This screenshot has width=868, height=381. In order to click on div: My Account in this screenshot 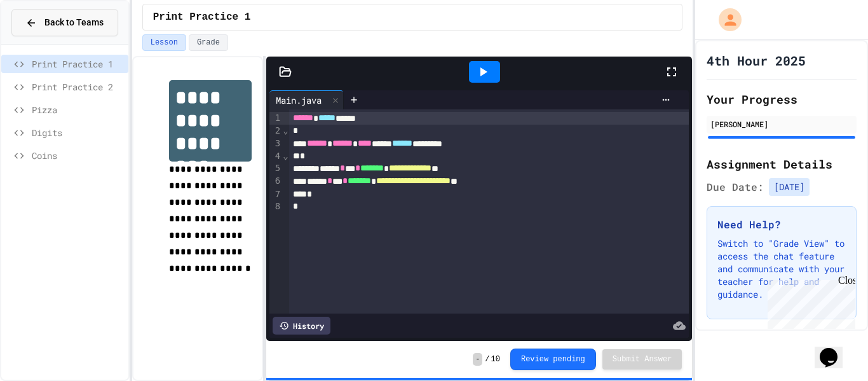, I will do `click(725, 19)`.